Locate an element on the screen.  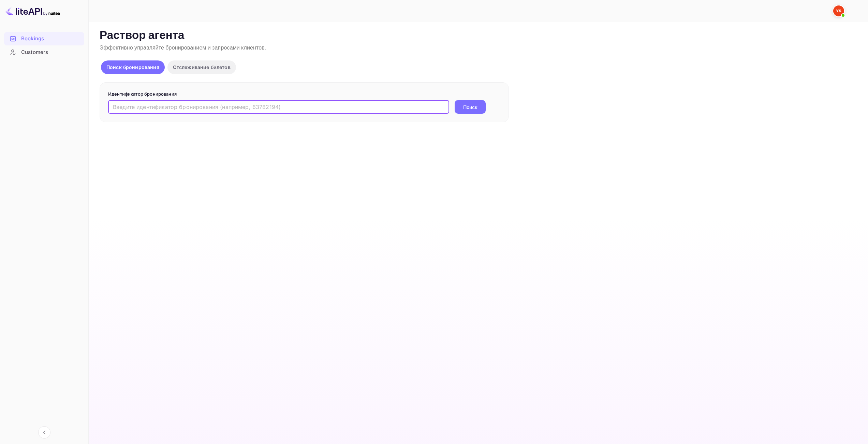
img: Логотип LiteAPI is located at coordinates (33, 11).